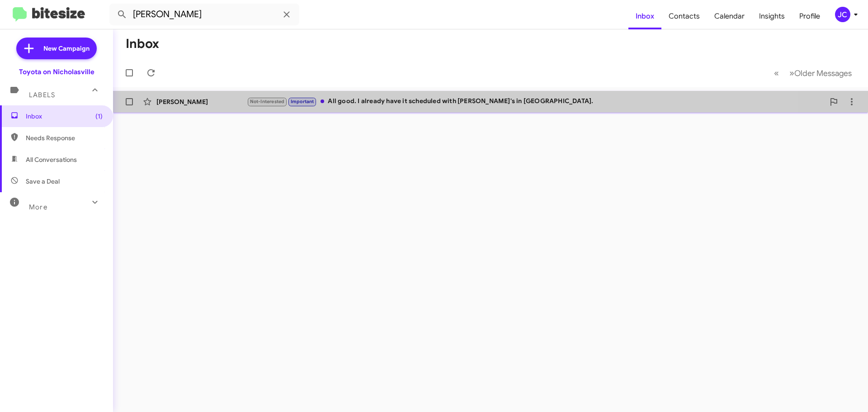  I want to click on span: Labels, so click(42, 95).